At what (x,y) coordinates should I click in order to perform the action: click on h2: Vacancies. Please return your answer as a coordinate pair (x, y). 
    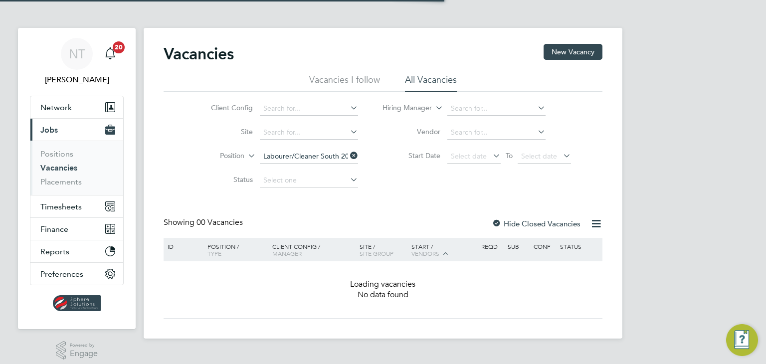
    Looking at the image, I should click on (198, 54).